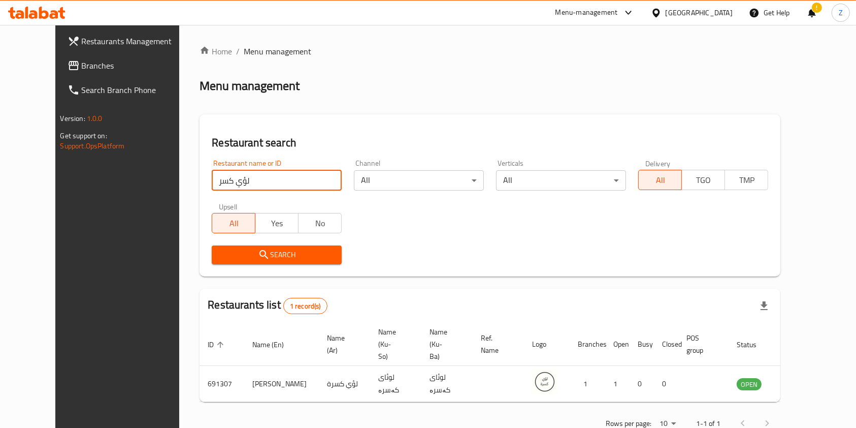 The height and width of the screenshot is (428, 856). I want to click on a: Support.OpsPlatform, so click(92, 146).